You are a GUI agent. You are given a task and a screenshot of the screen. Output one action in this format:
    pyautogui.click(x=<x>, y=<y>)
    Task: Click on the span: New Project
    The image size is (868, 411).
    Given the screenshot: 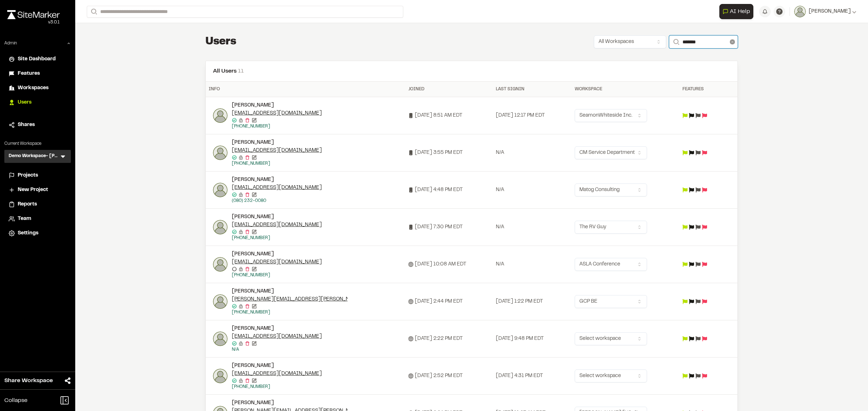 What is the action you would take?
    pyautogui.click(x=33, y=190)
    